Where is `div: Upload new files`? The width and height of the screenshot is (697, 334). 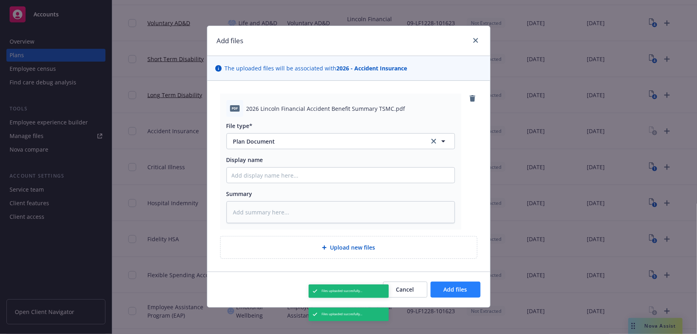
div: Upload new files is located at coordinates (349, 247).